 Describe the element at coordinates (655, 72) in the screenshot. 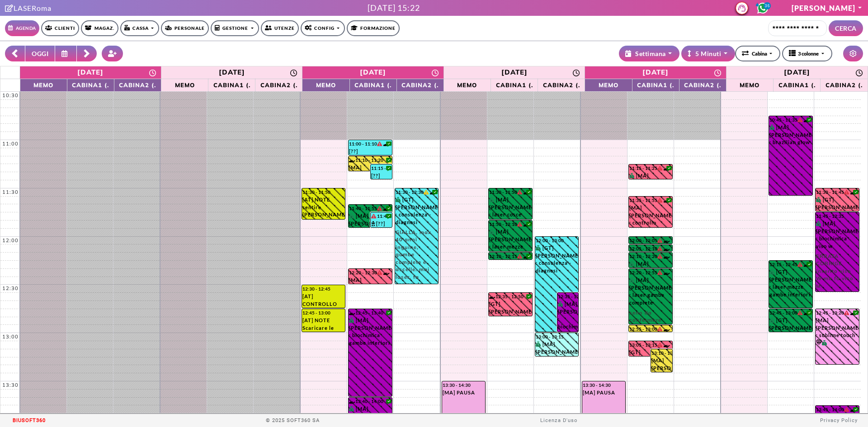

I see `a: 19 settembre 2025` at that location.